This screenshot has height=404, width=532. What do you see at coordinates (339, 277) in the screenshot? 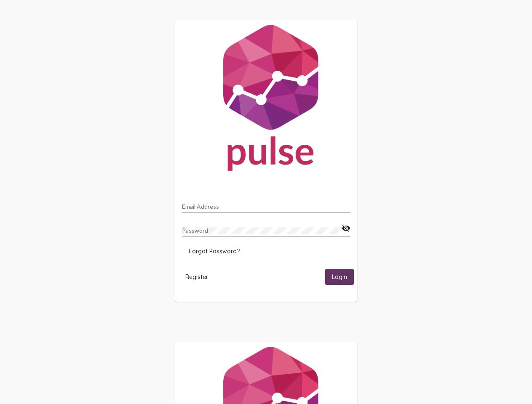
I see `button: Login` at bounding box center [339, 277].